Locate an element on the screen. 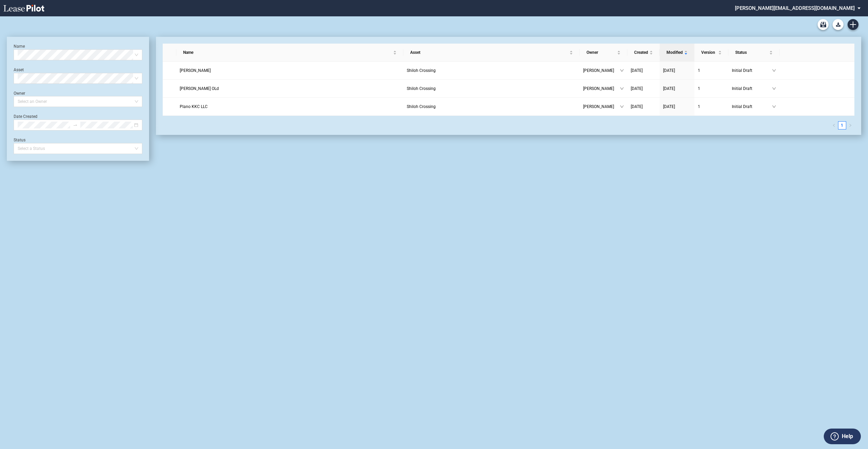 This screenshot has width=868, height=449. span: Asset is located at coordinates (489, 52).